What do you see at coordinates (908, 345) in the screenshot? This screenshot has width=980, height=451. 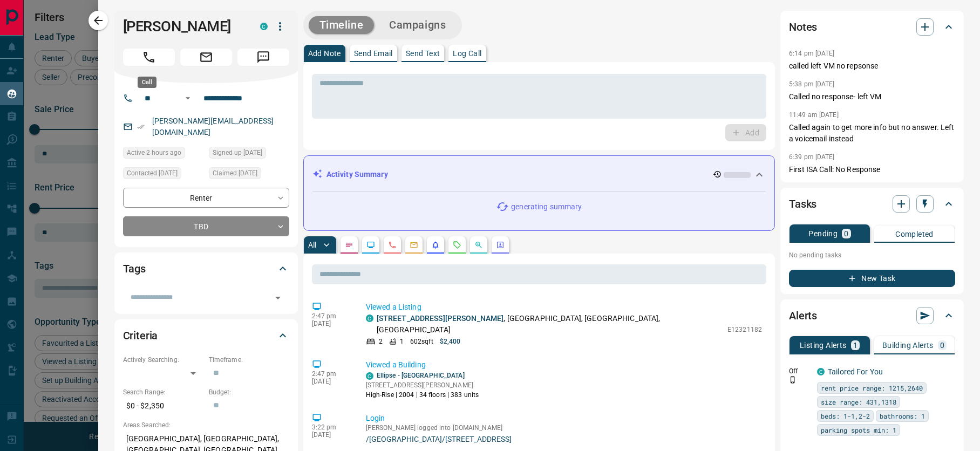 I see `p: Building Alerts` at bounding box center [908, 345].